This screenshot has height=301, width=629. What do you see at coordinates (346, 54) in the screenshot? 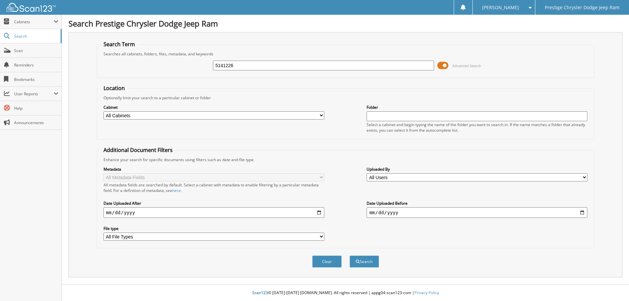
I see `div: Searches all cabinets, folders, files, metadata, and keywords` at bounding box center [346, 54].